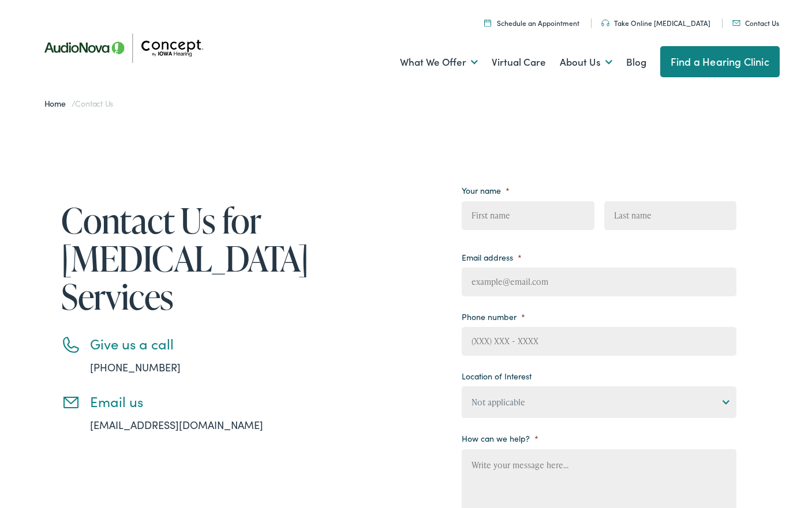  What do you see at coordinates (496, 376) in the screenshot?
I see `label: Location of Interest` at bounding box center [496, 376].